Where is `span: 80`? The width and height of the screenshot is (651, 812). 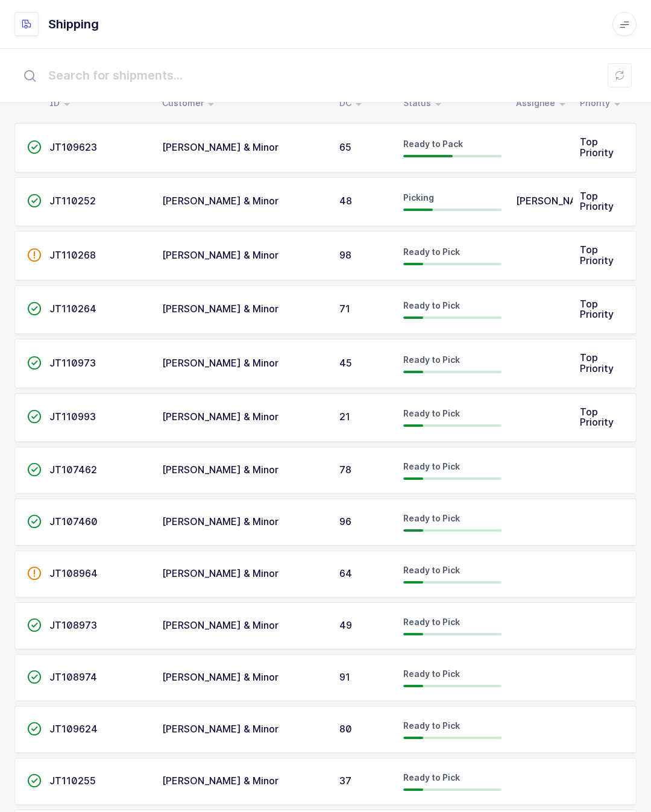 span: 80 is located at coordinates (345, 728).